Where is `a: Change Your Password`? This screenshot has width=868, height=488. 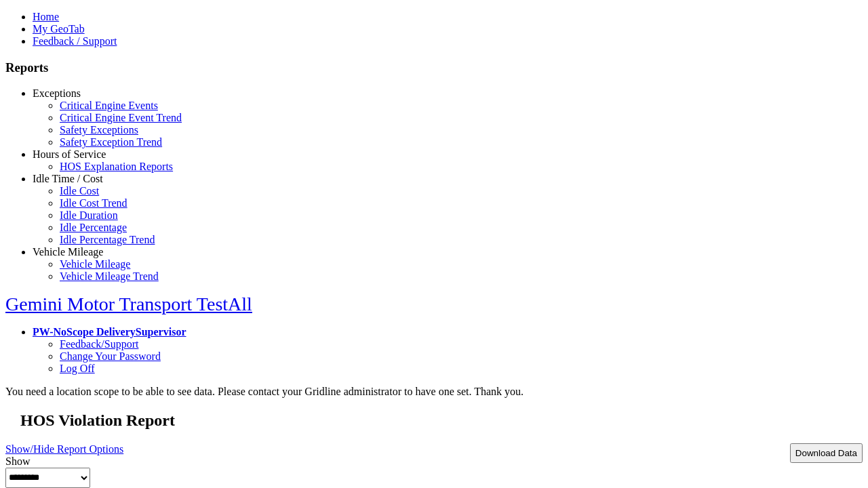 a: Change Your Password is located at coordinates (110, 356).